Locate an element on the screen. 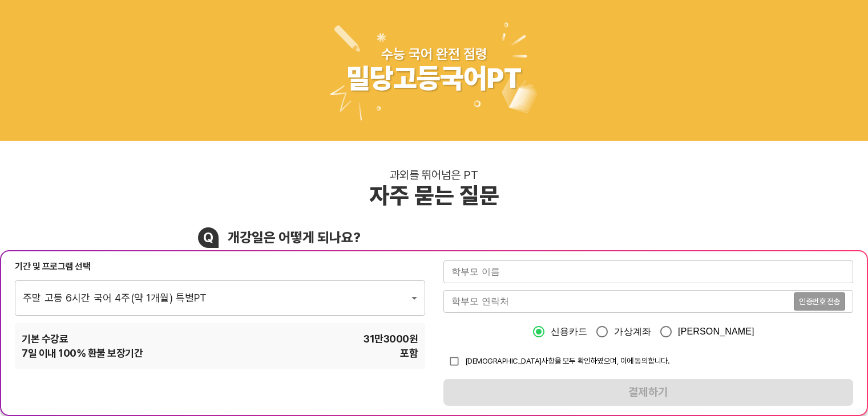 This screenshot has height=416, width=868. input: 학부모 연락처를 입력해주세요 is located at coordinates (619, 301).